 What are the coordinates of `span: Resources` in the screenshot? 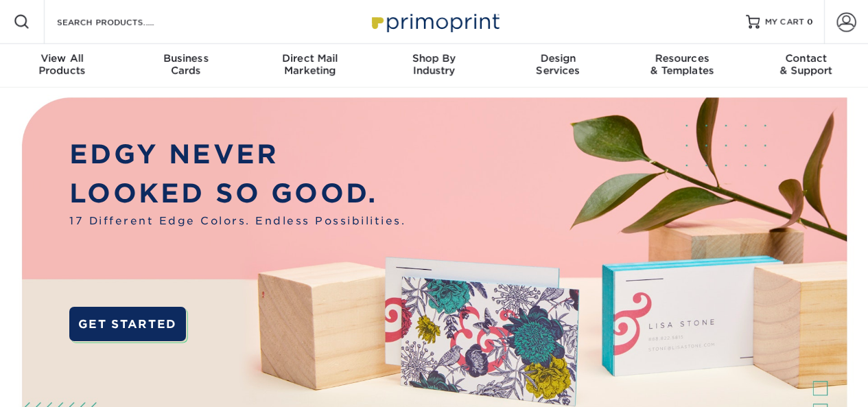 It's located at (682, 59).